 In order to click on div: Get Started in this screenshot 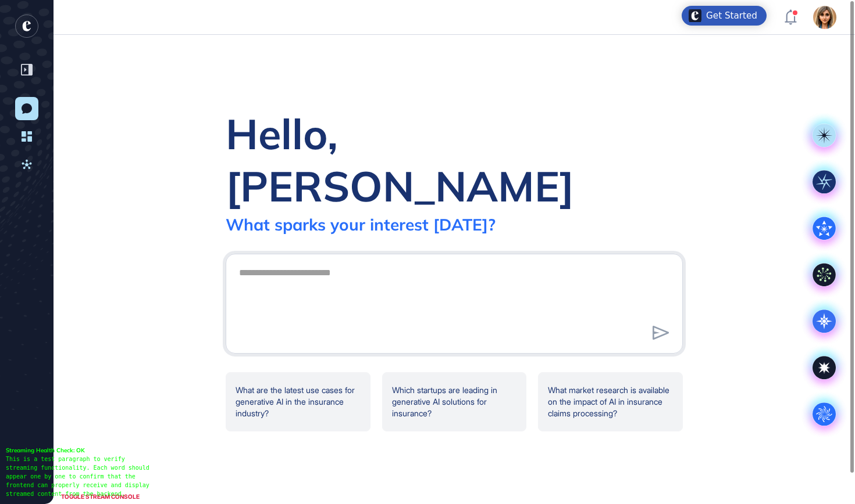, I will do `click(732, 15)`.